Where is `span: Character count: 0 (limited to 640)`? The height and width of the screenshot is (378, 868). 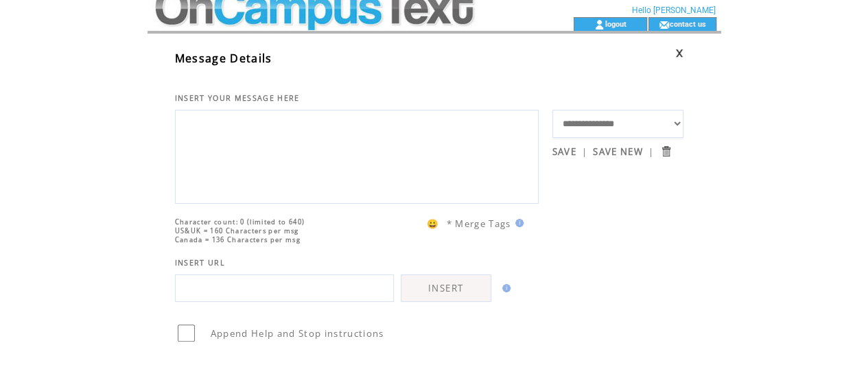 span: Character count: 0 (limited to 640) is located at coordinates (240, 221).